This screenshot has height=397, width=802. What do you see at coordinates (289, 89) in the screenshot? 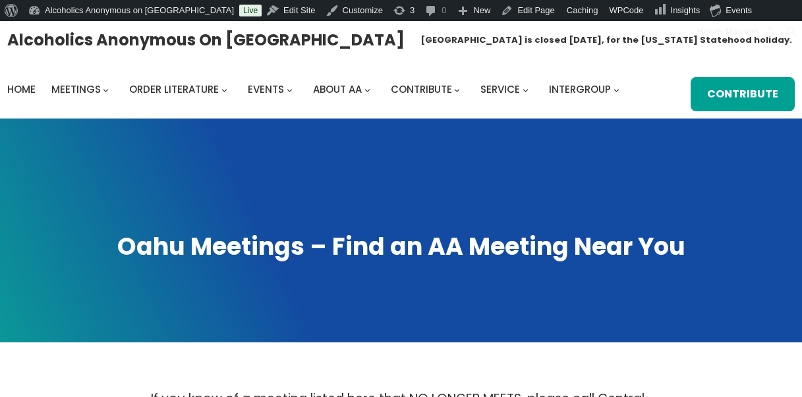
I see `button: Events submenu` at bounding box center [289, 89].